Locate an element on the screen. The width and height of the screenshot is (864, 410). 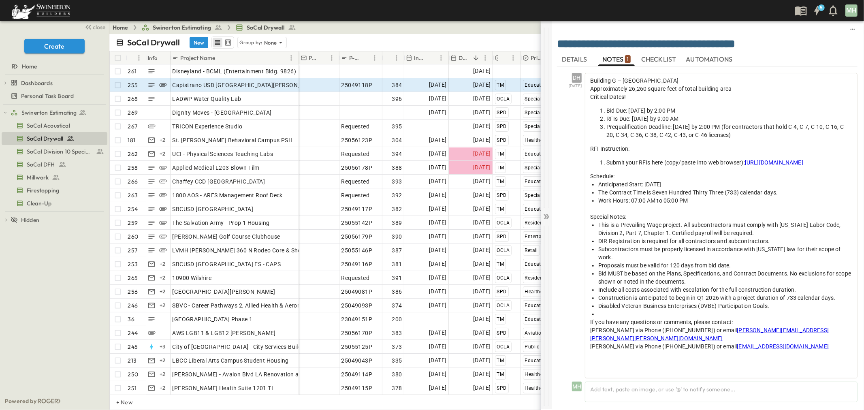
p: 181 is located at coordinates (132, 140).